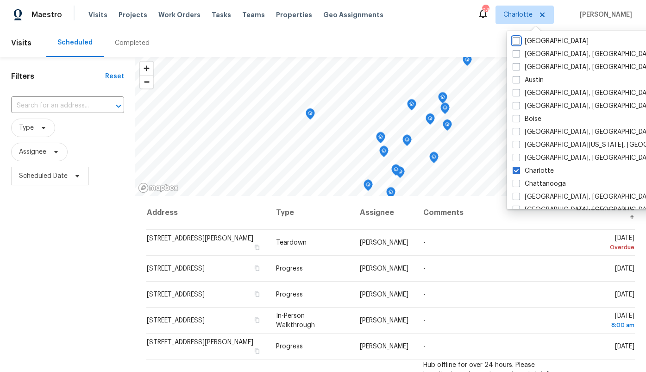 The height and width of the screenshot is (372, 646). What do you see at coordinates (133, 15) in the screenshot?
I see `span: Projects` at bounding box center [133, 15].